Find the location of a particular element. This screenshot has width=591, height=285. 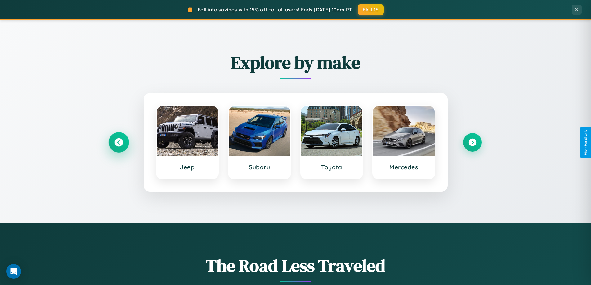

div: Open Intercom Messenger is located at coordinates (14, 272).